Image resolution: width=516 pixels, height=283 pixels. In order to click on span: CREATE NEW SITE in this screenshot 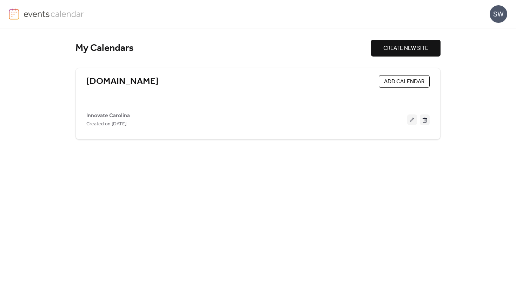, I will do `click(406, 48)`.